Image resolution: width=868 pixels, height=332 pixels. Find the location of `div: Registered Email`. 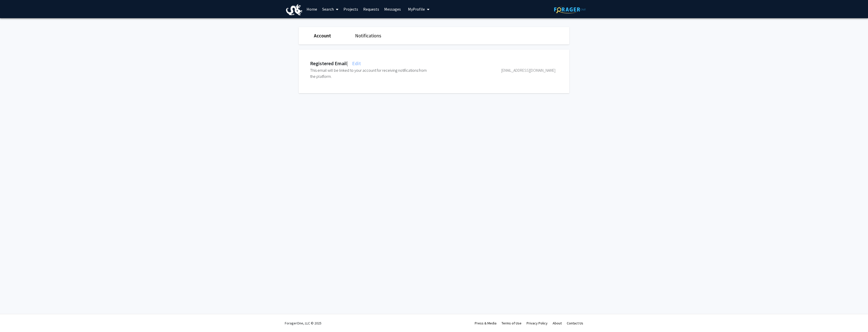

div: Registered Email is located at coordinates (335, 64).